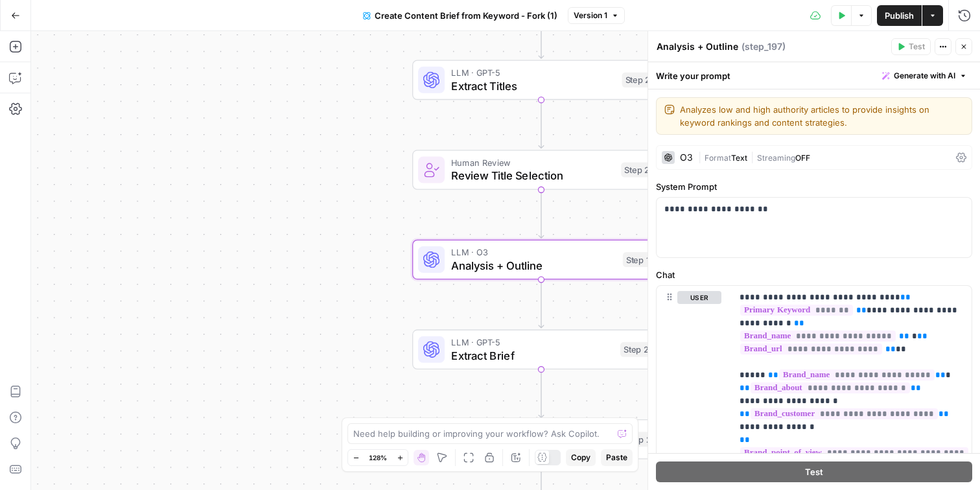  What do you see at coordinates (822, 116) in the screenshot?
I see `textarea: Analyzes low and high authority articles to provide insights on keyword rankings and content stra...` at bounding box center [822, 116].